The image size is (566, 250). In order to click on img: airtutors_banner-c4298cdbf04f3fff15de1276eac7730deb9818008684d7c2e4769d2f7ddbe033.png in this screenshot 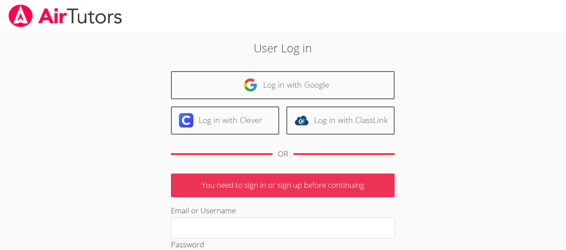, I will do `click(65, 16)`.